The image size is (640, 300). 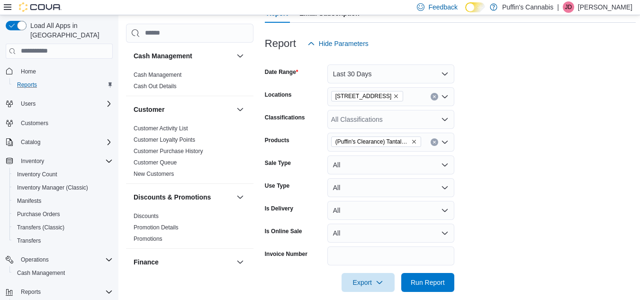 I want to click on button: Users, so click(x=28, y=104).